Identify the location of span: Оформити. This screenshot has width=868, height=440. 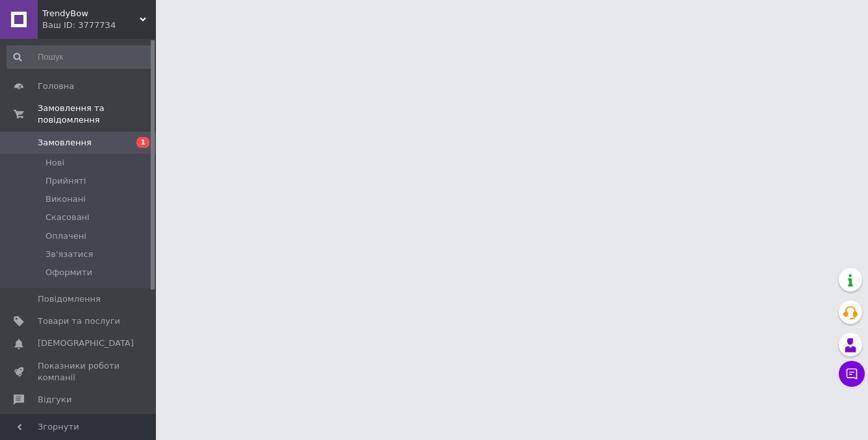
(69, 273).